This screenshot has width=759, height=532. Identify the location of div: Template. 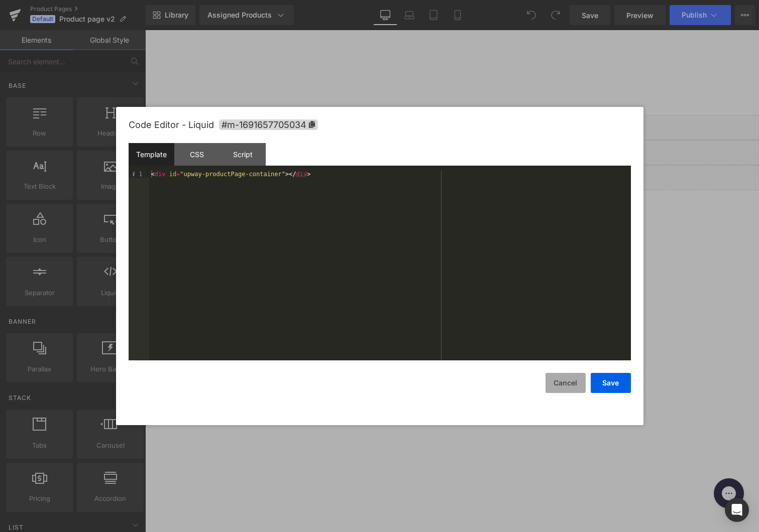
(151, 154).